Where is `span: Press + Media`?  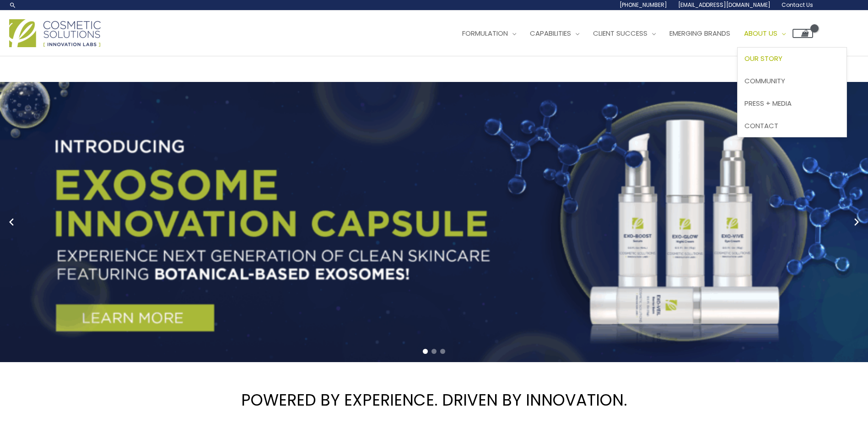 span: Press + Media is located at coordinates (768, 103).